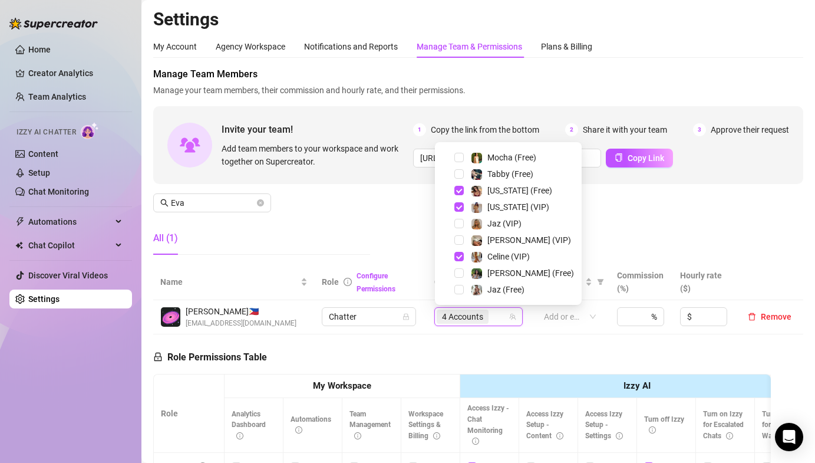 The width and height of the screenshot is (815, 463). I want to click on div: Plans & Billing, so click(566, 47).